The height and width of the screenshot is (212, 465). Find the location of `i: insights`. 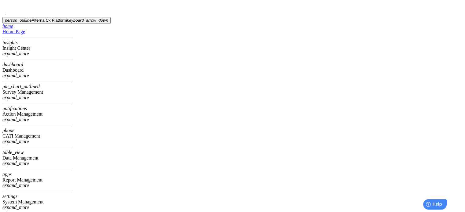

i: insights is located at coordinates (10, 42).